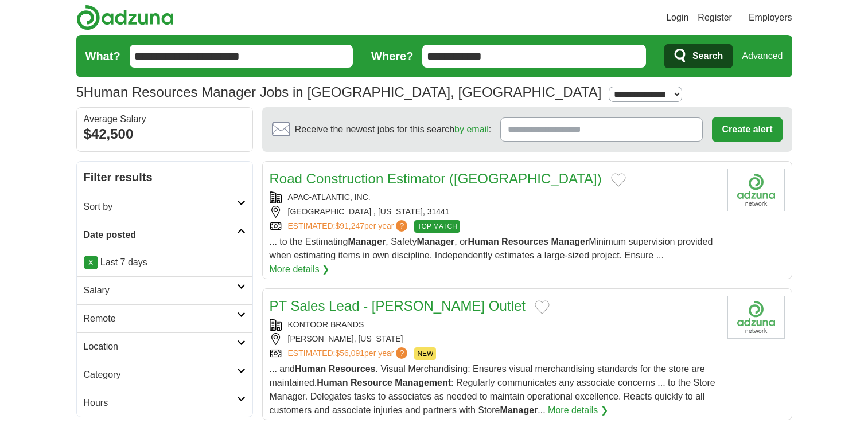 The image size is (868, 423). I want to click on h2: Filter results, so click(164, 177).